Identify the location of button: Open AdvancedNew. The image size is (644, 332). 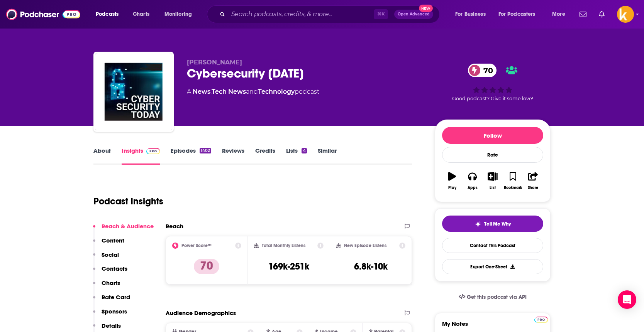
(414, 14).